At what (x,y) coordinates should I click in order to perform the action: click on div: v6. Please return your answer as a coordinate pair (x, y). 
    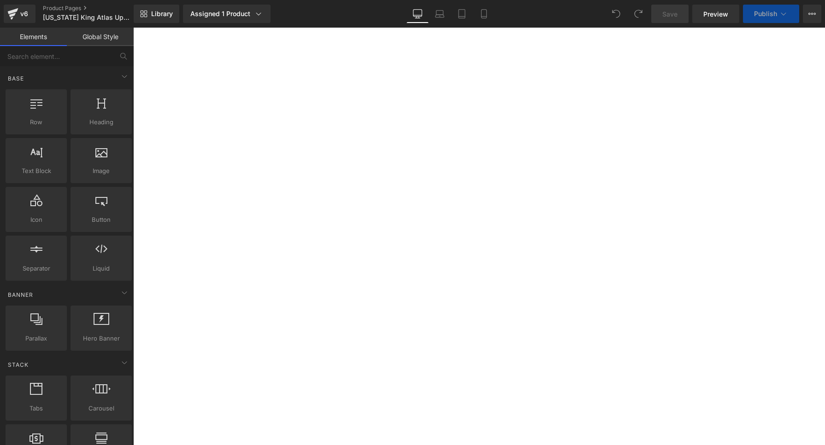
    Looking at the image, I should click on (24, 14).